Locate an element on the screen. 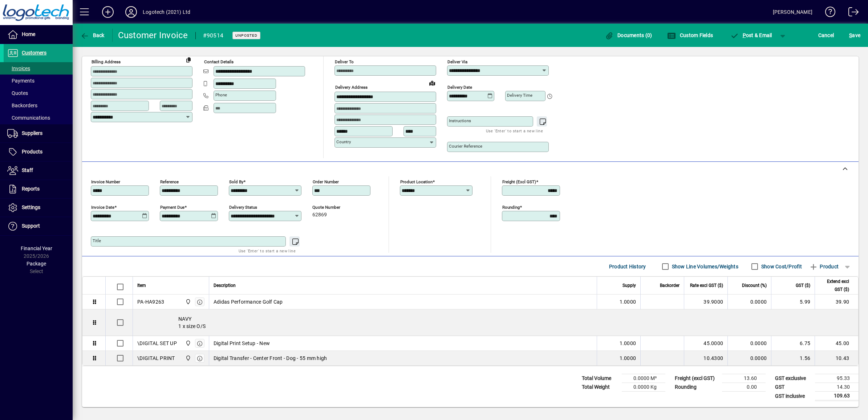  td: 109.63 is located at coordinates (837, 396).